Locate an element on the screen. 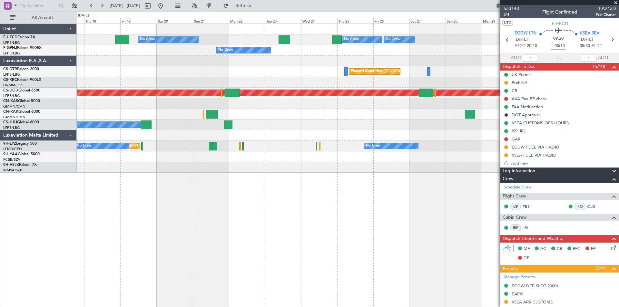 The width and height of the screenshot is (619, 307). span: LEA243D is located at coordinates (605, 8).